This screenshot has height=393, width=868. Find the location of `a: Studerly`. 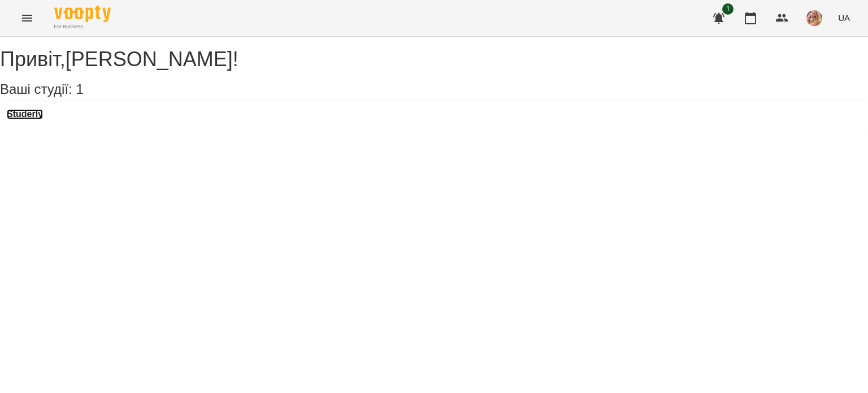

a: Studerly is located at coordinates (25, 114).